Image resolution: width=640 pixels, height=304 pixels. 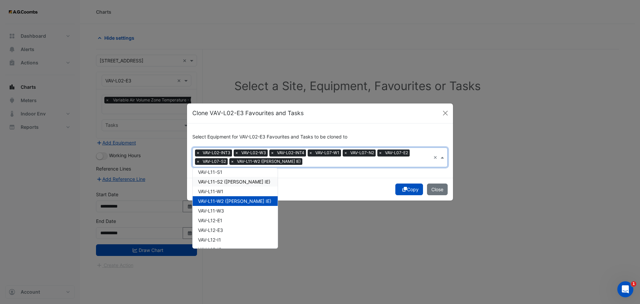 What do you see at coordinates (211, 191) in the screenshot?
I see `span: VAV-L11-W1` at bounding box center [211, 191].